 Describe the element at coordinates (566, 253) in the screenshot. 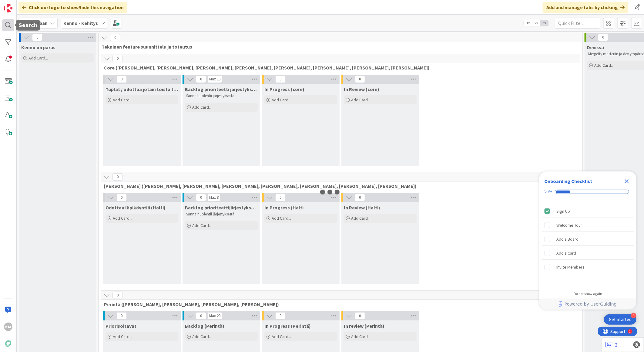

I see `div: Add a Card` at that location.